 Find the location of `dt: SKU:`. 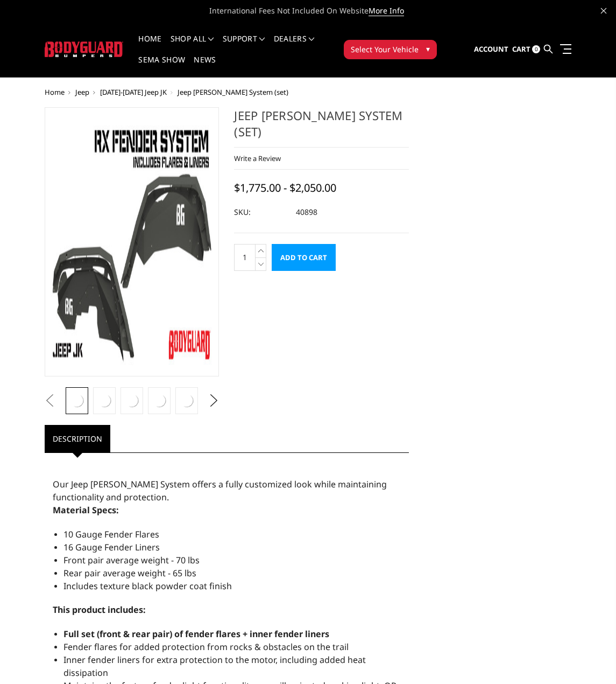

dt: SKU: is located at coordinates (261, 212).